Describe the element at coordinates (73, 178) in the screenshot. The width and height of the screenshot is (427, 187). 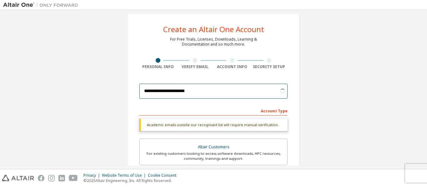
I see `img: youtube.svg` at that location.